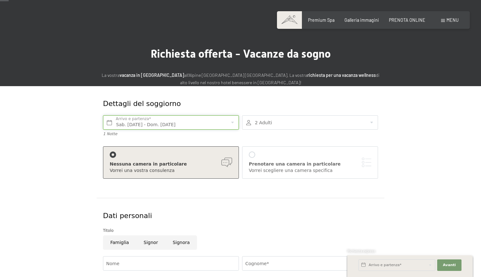 This screenshot has width=481, height=277. Describe the element at coordinates (171, 170) in the screenshot. I see `div: Vorrei una vostra consulenza` at that location.